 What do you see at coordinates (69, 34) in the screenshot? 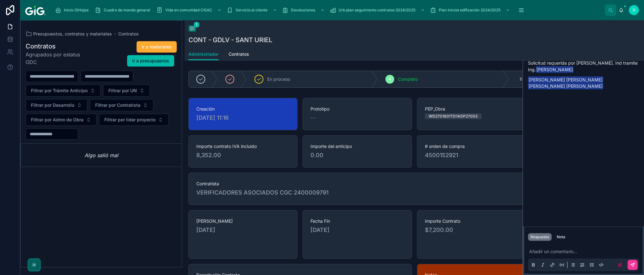
I see `a: Presupuestos, contratos y materiales` at bounding box center [69, 34].